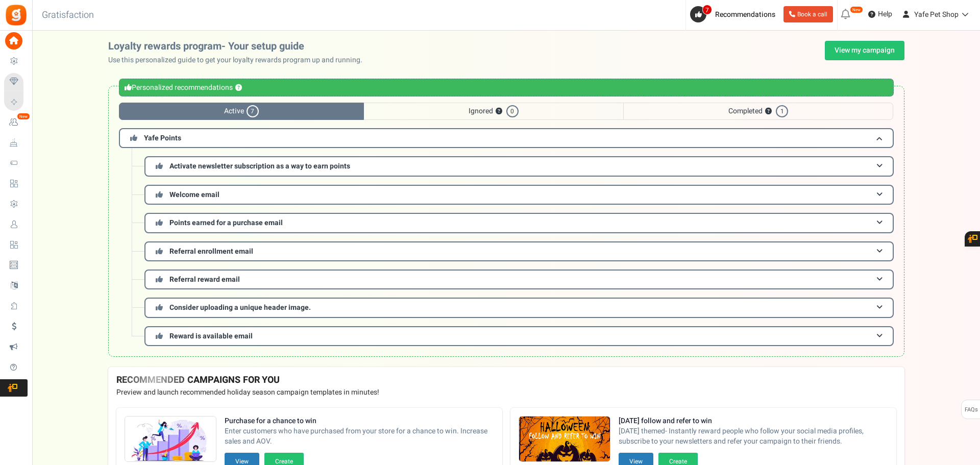 The width and height of the screenshot is (980, 465). I want to click on span: Points earned for a purchase email, so click(226, 223).